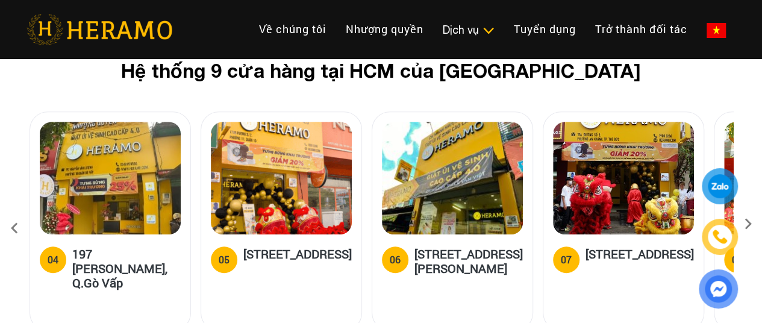 The width and height of the screenshot is (762, 323). What do you see at coordinates (488, 31) in the screenshot?
I see `img: subToggleIcon` at bounding box center [488, 31].